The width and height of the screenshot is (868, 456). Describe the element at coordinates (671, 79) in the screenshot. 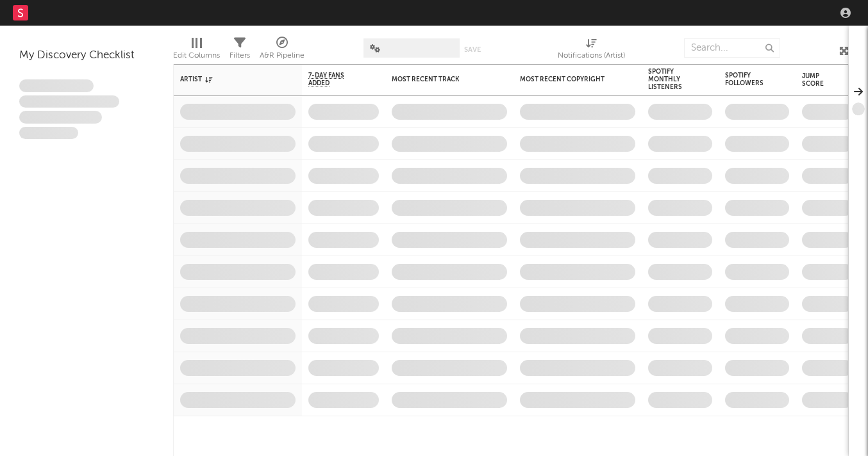

I see `div: Spotify Monthly Listeners` at that location.